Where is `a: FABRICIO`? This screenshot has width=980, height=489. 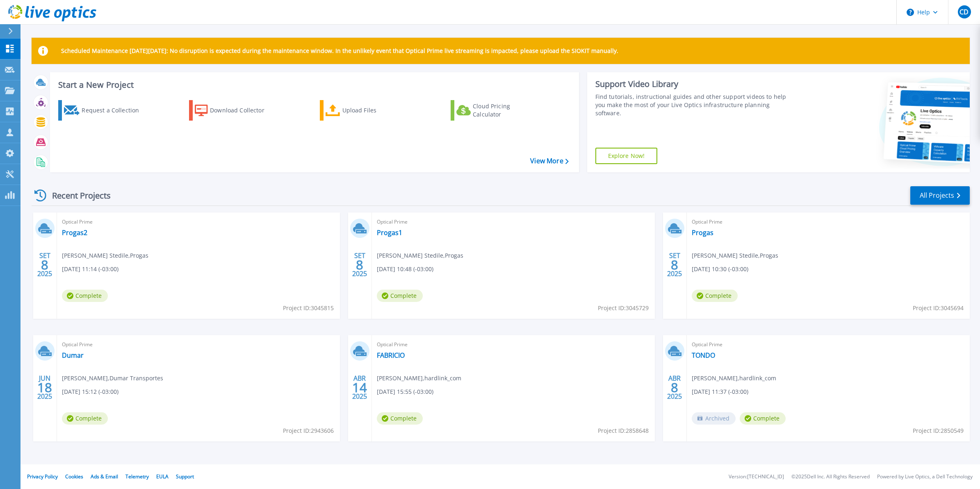
a: FABRICIO is located at coordinates (391, 355).